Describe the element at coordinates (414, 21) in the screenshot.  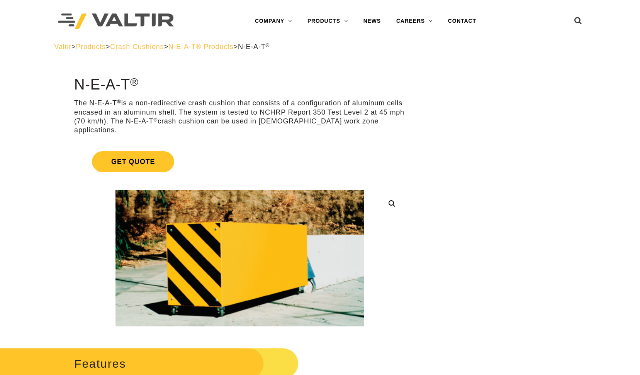
I see `a: CAREERS` at that location.